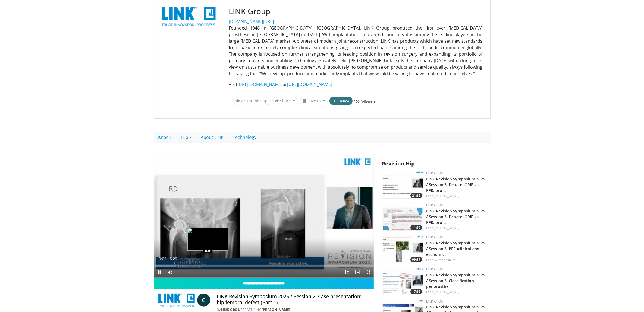 This screenshot has width=644, height=312. Describe the element at coordinates (208, 239) in the screenshot. I see `img: image.jpeg` at that location.